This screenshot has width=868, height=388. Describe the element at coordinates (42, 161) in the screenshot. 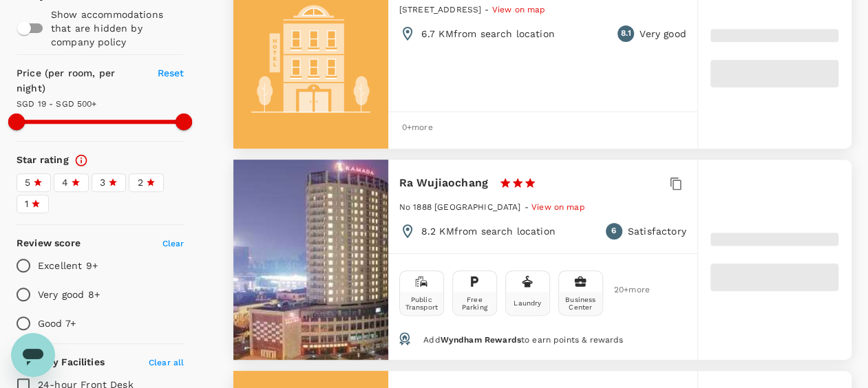

I see `h6: Star rating` at that location.